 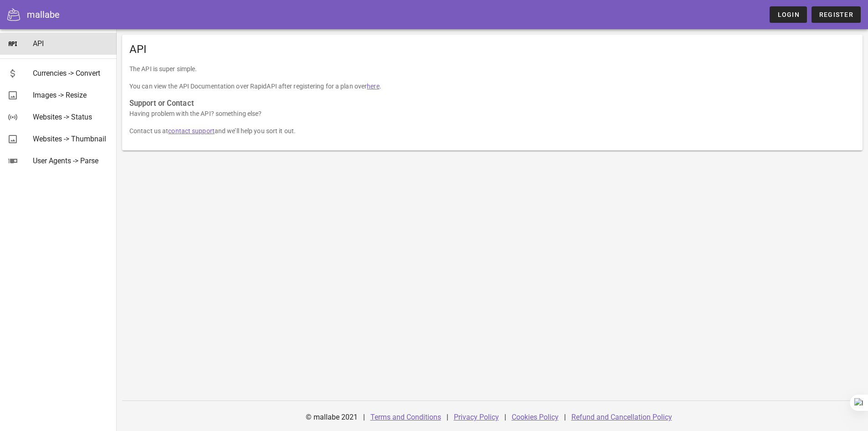 I want to click on p: Contact us at and we’ll help you sort it out., so click(x=492, y=131).